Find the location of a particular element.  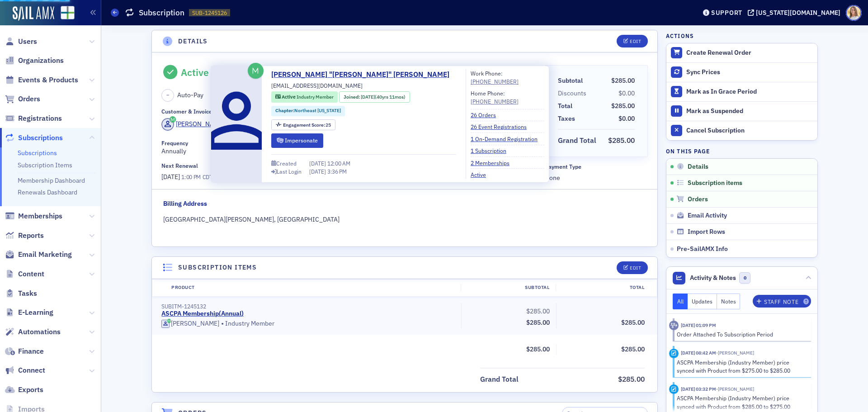

a: Email Marketing is located at coordinates (38, 255).